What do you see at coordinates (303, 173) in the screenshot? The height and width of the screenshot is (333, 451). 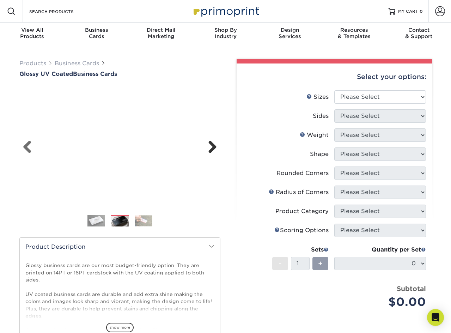 I see `div: Rounded Corners` at bounding box center [303, 173].